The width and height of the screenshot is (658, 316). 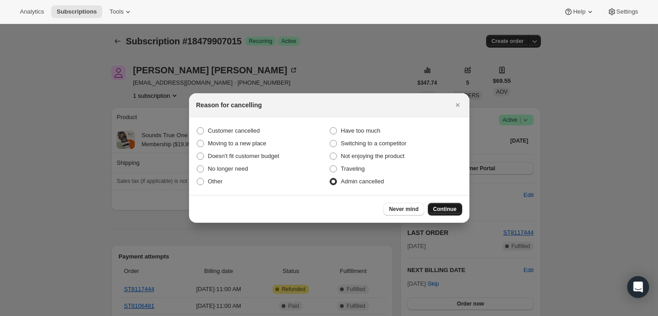 I want to click on button: Never mind, so click(x=404, y=209).